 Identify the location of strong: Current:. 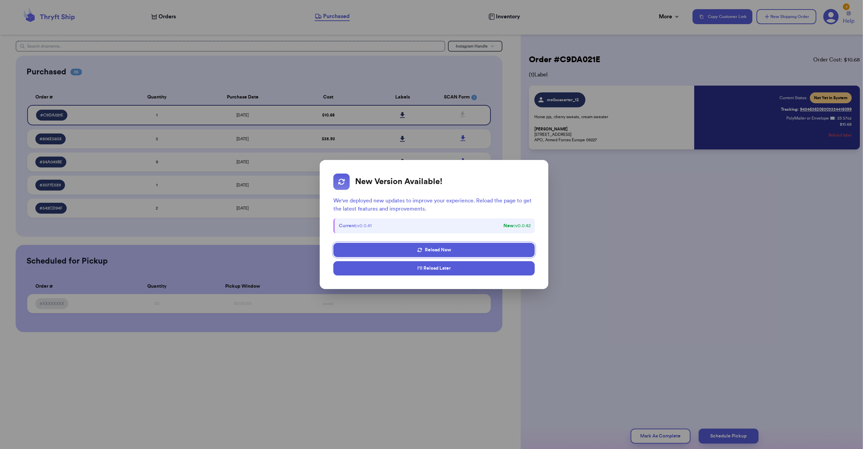
(348, 225).